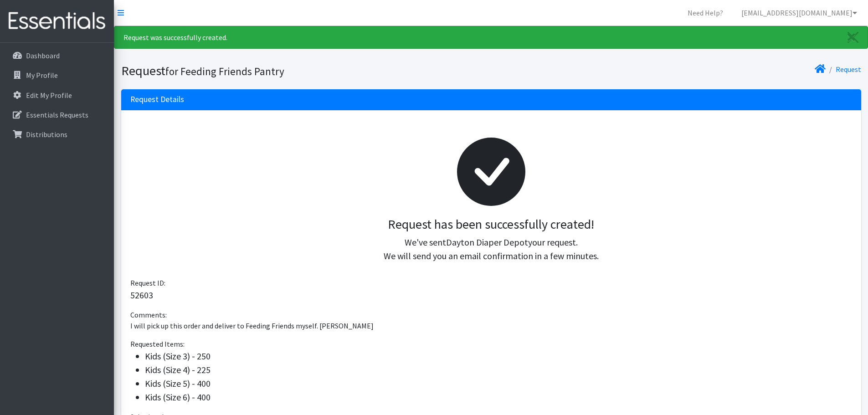  Describe the element at coordinates (57, 134) in the screenshot. I see `a: Distributions` at that location.